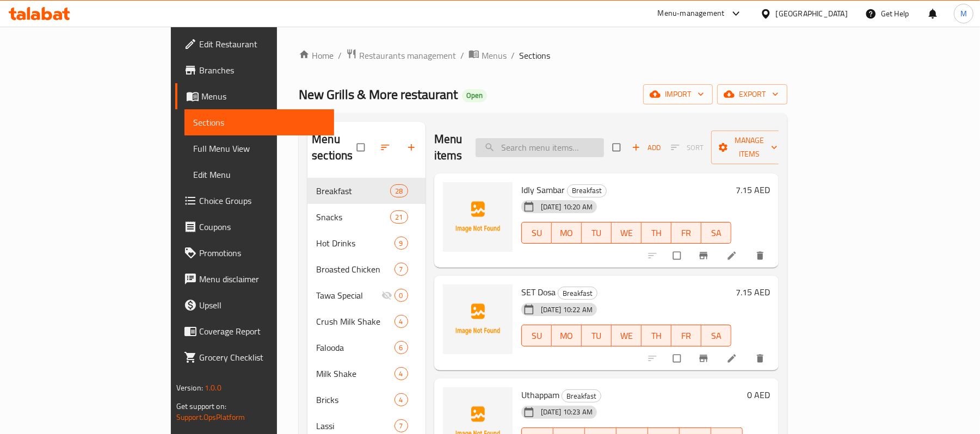 The height and width of the screenshot is (434, 980). What do you see at coordinates (687, 233) in the screenshot?
I see `span: FR` at bounding box center [687, 233].